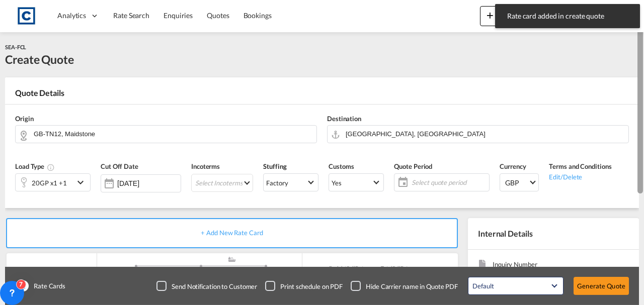 This screenshot has width=644, height=305. What do you see at coordinates (561, 266) in the screenshot?
I see `span: Inquiry Number` at bounding box center [561, 266].